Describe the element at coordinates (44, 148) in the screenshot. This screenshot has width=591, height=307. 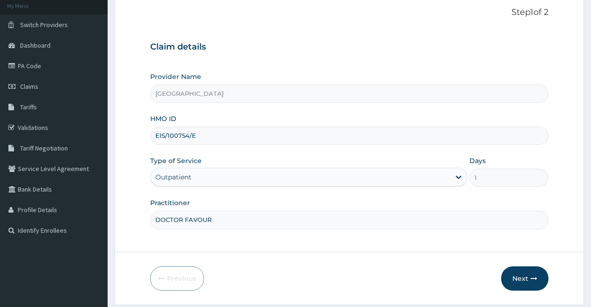
I see `span: Tariff Negotiation` at that location.